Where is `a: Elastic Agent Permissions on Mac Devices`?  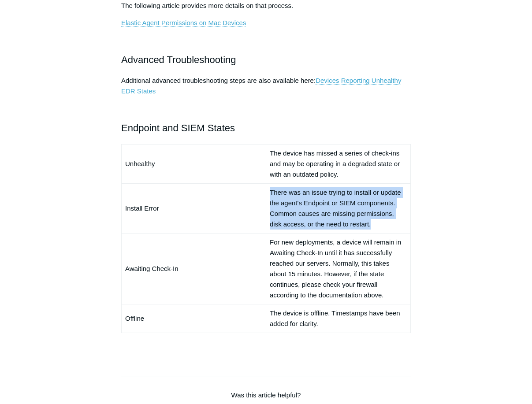
a: Elastic Agent Permissions on Mac Devices is located at coordinates (183, 23).